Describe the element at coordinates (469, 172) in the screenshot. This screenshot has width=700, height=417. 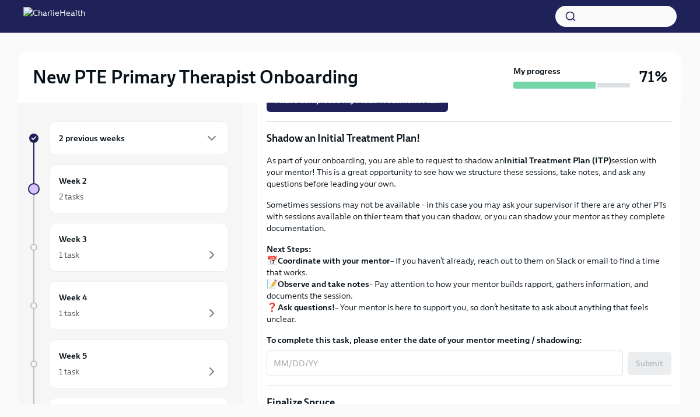
I see `p: As part of your onboarding, you are able to request to shadow an session with your mentor! This i...` at that location.